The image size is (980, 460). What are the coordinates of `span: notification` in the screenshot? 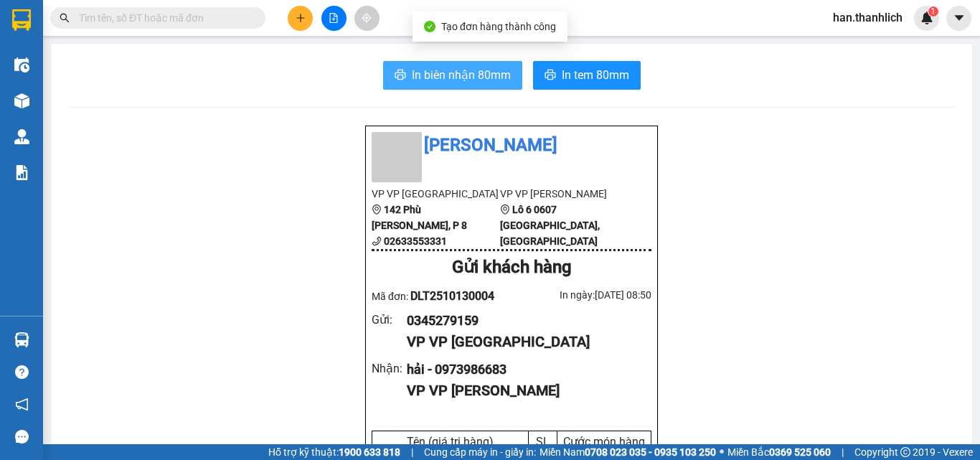 It's located at (21, 404).